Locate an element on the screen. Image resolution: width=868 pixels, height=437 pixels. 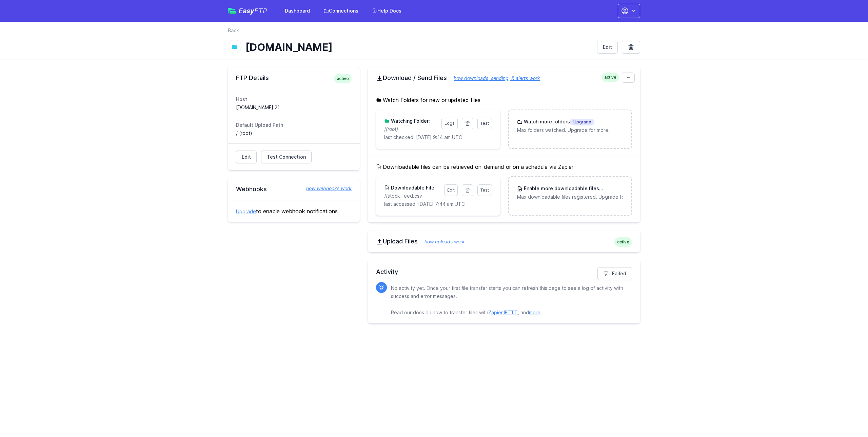
h3: Downloadable File: is located at coordinates (413, 188).